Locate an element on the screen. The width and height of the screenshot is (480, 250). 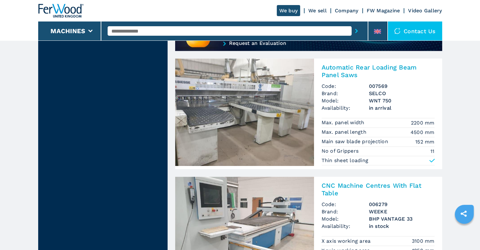
a: sharethis is located at coordinates (464, 213).